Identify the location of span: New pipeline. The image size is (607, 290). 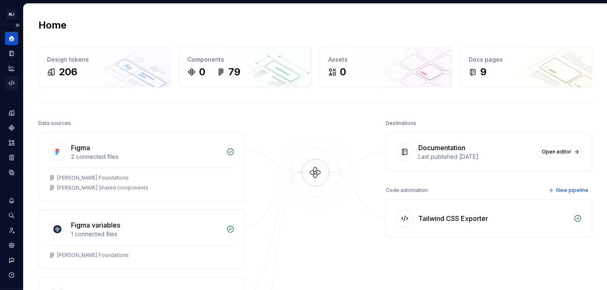
(573, 190).